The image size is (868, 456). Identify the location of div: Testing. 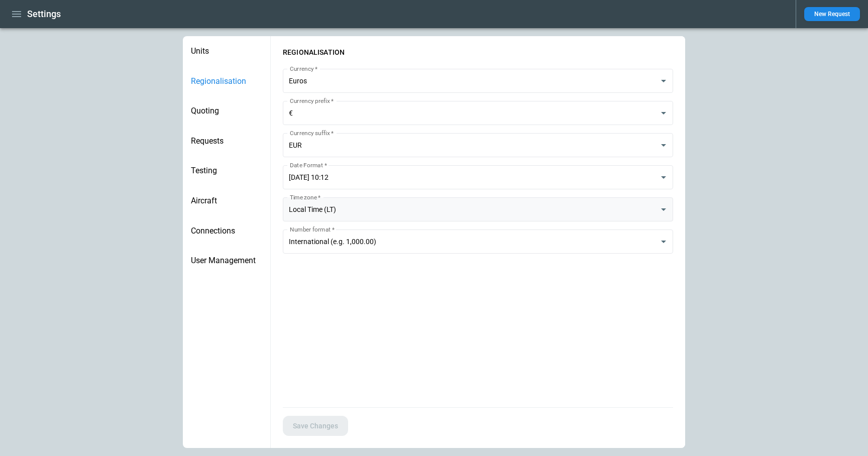
(226, 171).